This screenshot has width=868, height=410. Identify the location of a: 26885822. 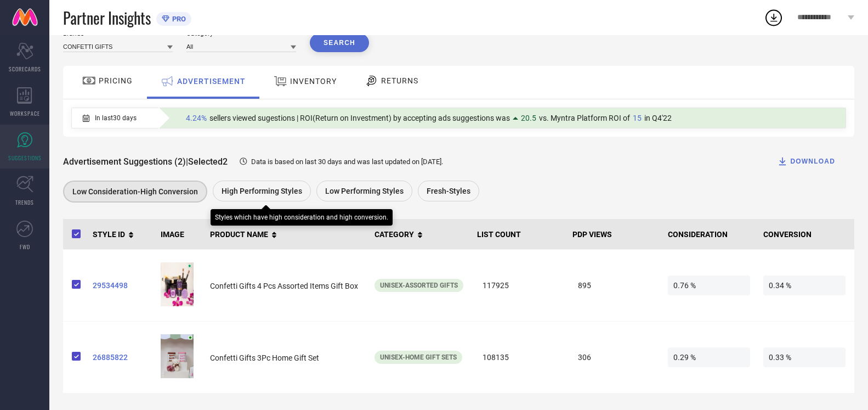
(122, 357).